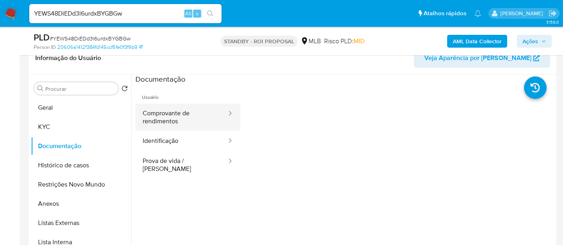 The image size is (563, 245). I want to click on span: Ações, so click(530, 41).